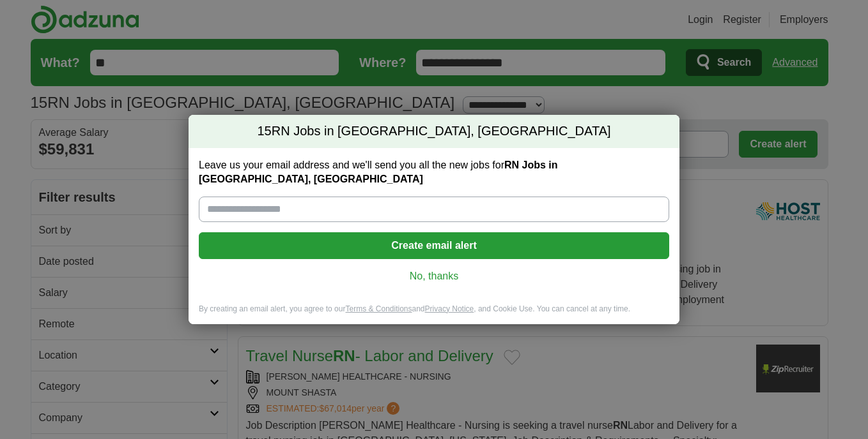 This screenshot has height=439, width=868. What do you see at coordinates (378, 309) in the screenshot?
I see `a: Terms & Conditions` at bounding box center [378, 309].